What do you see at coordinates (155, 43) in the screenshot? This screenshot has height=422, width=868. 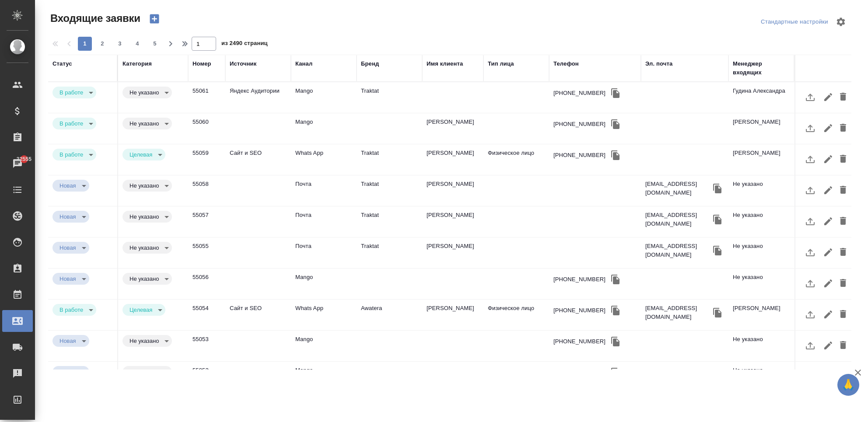 I see `button: 5` at bounding box center [155, 43].